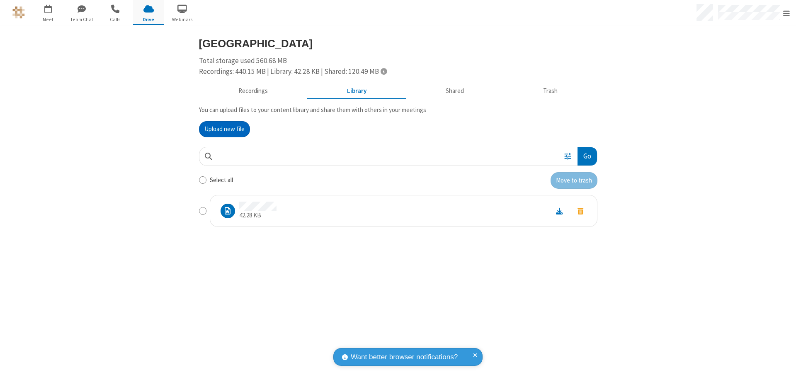  I want to click on button: Shared during meetings, so click(455, 91).